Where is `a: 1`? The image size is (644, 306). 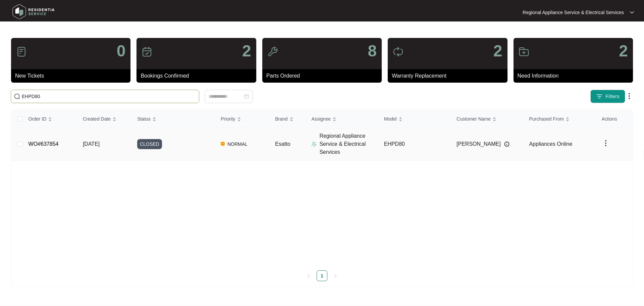
a: 1 is located at coordinates (322, 276).